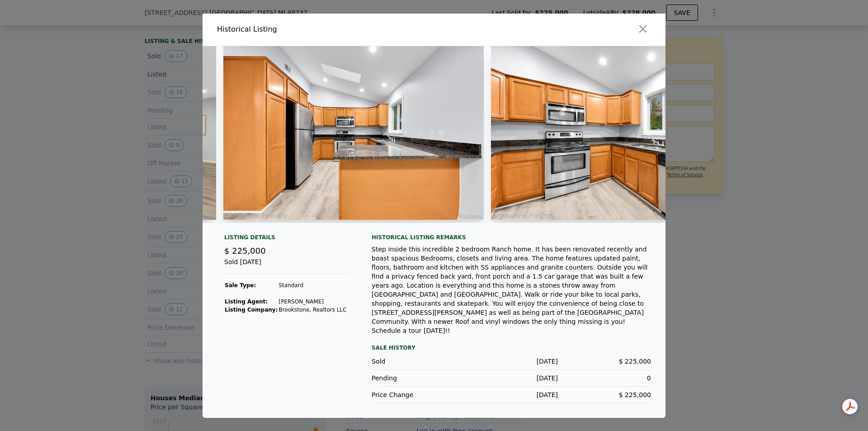 Image resolution: width=868 pixels, height=431 pixels. What do you see at coordinates (324, 29) in the screenshot?
I see `div: Historical Listing` at bounding box center [324, 29].